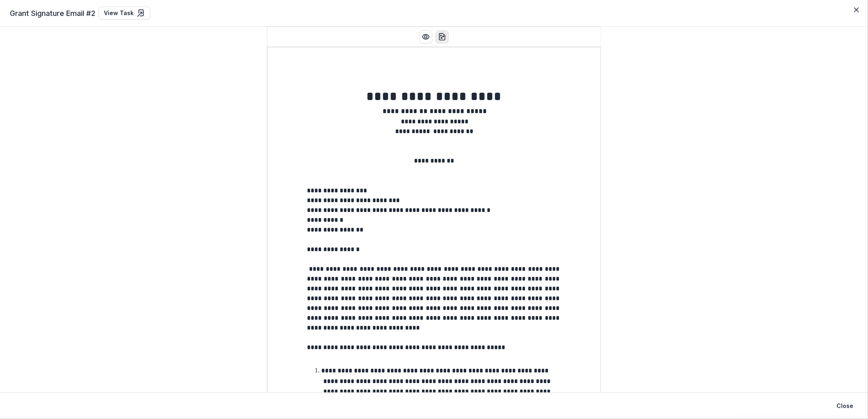  Describe the element at coordinates (124, 13) in the screenshot. I see `a: View Task` at that location.